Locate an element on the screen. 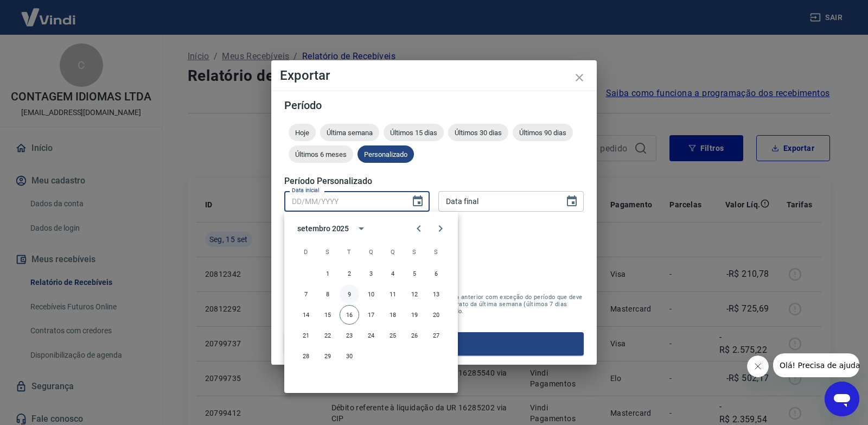 Image resolution: width=868 pixels, height=425 pixels. button: 16 is located at coordinates (349, 315).